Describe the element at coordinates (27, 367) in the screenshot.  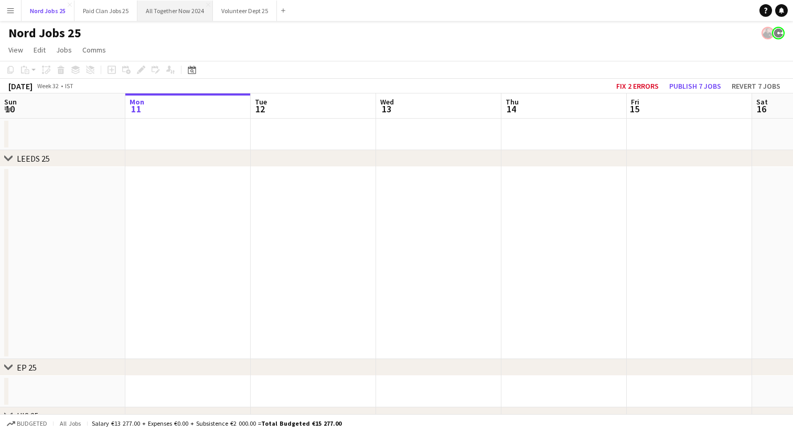
I see `div: EP 25` at that location.